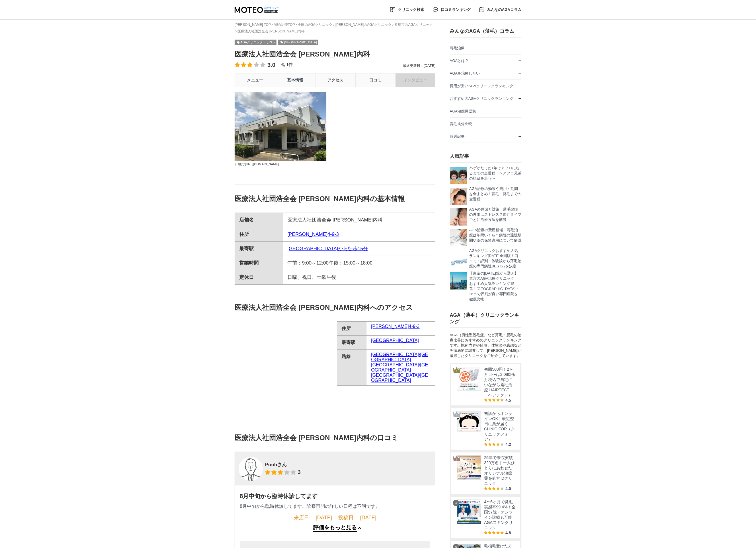 The width and height of the screenshot is (756, 548). Describe the element at coordinates (315, 25) in the screenshot. I see `a: 全国のAGAクリニック` at that location.